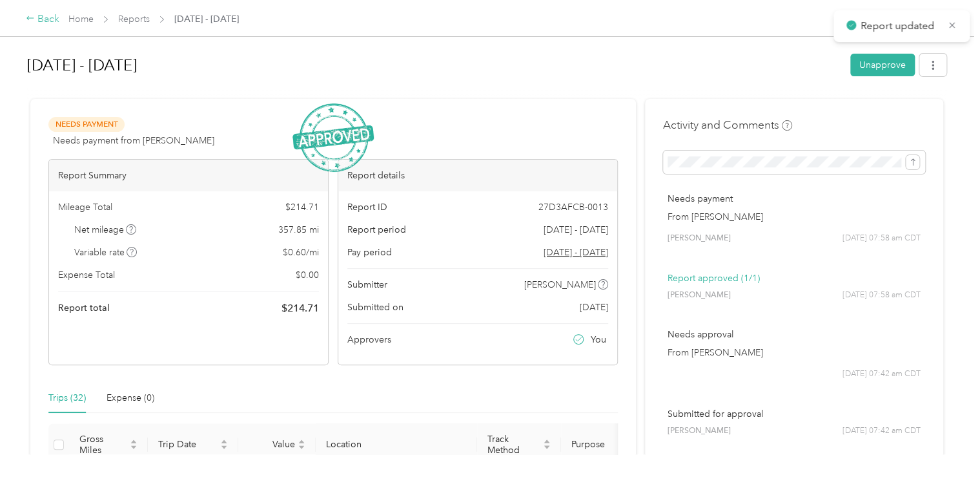  Describe the element at coordinates (899, 26) in the screenshot. I see `p: Report updated` at that location.